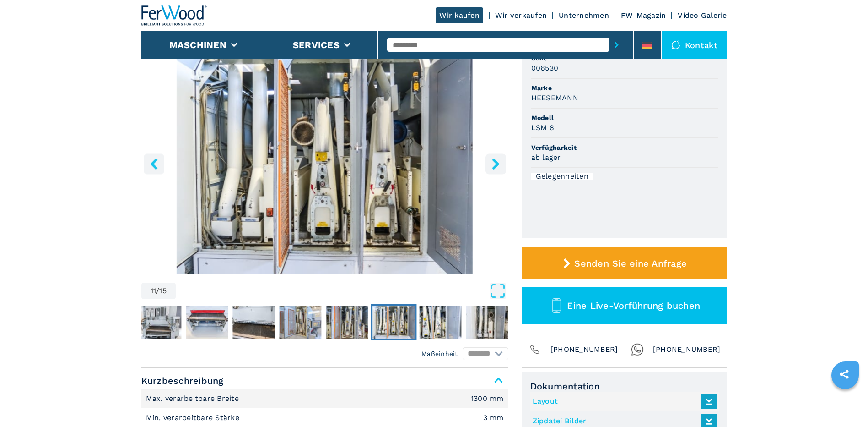  Describe the element at coordinates (521, 15) in the screenshot. I see `a: Wir verkaufen` at that location.